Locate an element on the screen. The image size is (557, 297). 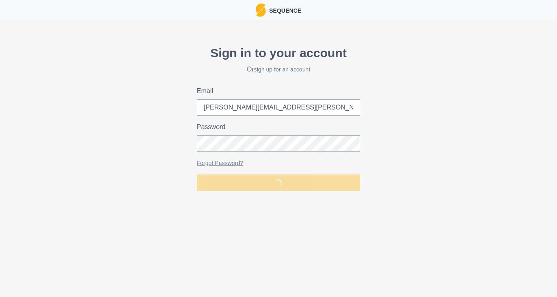
p: Sign in to your account is located at coordinates (279, 53).